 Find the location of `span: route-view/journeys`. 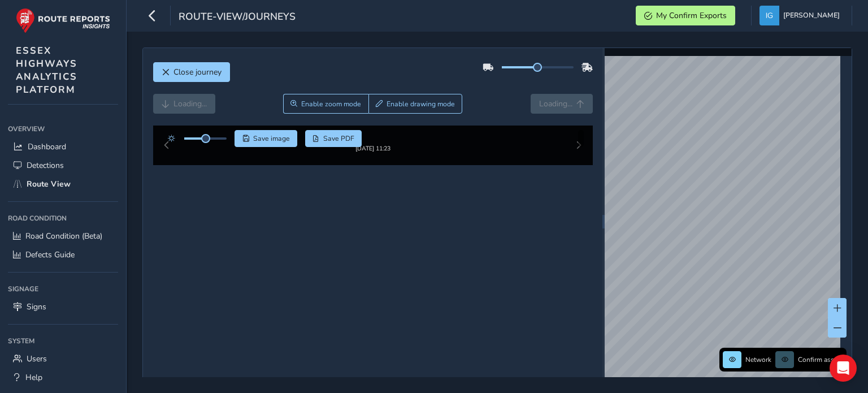

span: route-view/journeys is located at coordinates (237, 18).